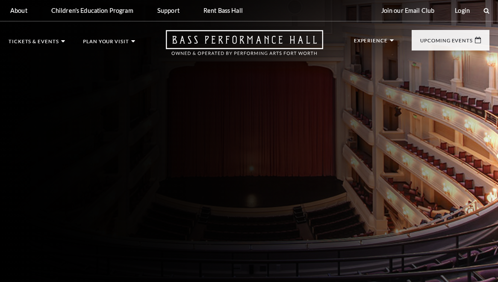 Image resolution: width=498 pixels, height=282 pixels. I want to click on p: Children's Education Program, so click(92, 10).